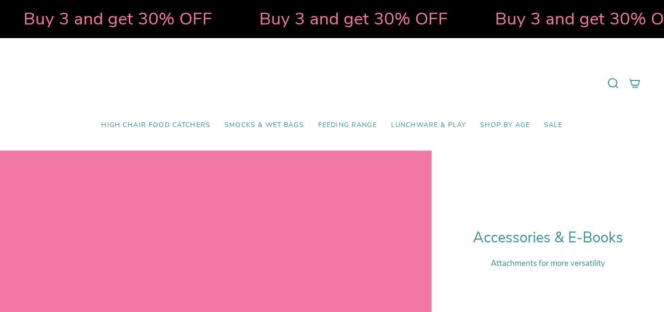 The width and height of the screenshot is (664, 312). What do you see at coordinates (553, 125) in the screenshot?
I see `a: SALE` at bounding box center [553, 125].